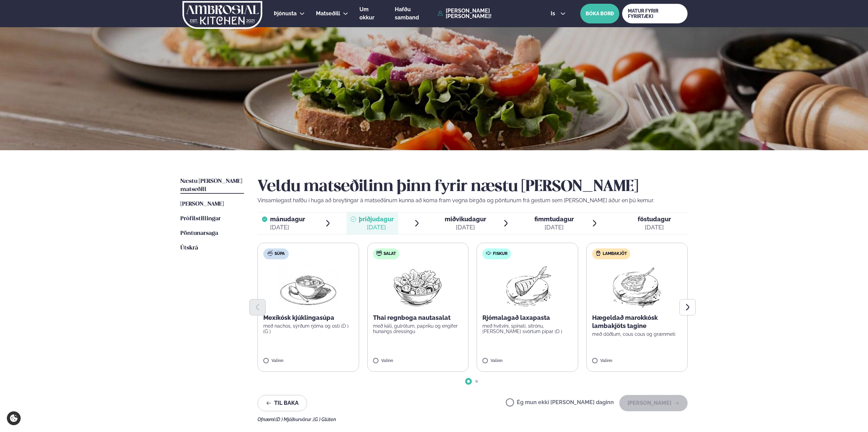 The width and height of the screenshot is (868, 432). Describe the element at coordinates (279, 254) in the screenshot. I see `span: Súpa` at that location.